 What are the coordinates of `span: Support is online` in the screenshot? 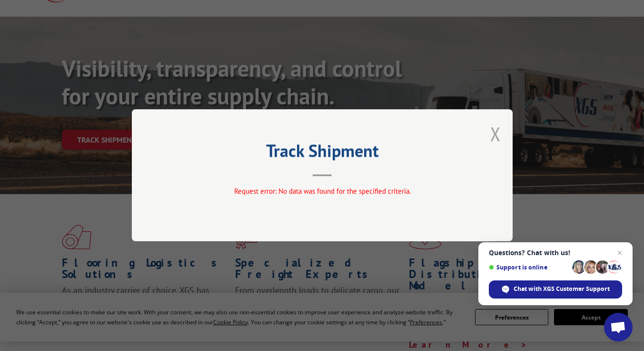 It's located at (529, 267).